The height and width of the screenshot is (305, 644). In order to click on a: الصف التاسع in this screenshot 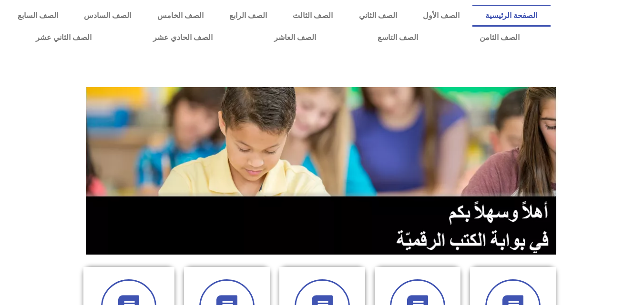, I will do `click(398, 38)`.